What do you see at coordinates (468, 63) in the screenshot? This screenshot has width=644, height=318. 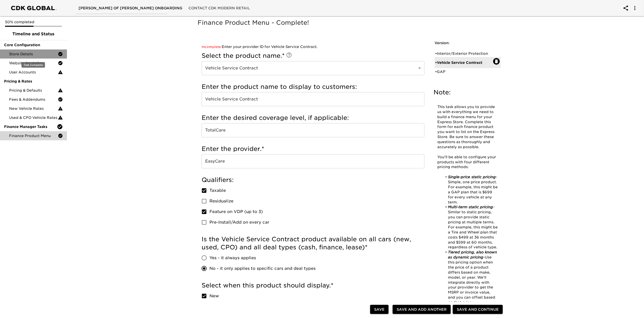 I see `div: •Vehicle Service Contract` at bounding box center [468, 63].